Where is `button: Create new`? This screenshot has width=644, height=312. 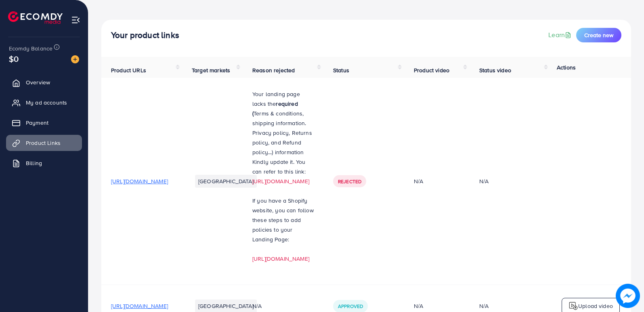
button: Create new is located at coordinates (599, 35).